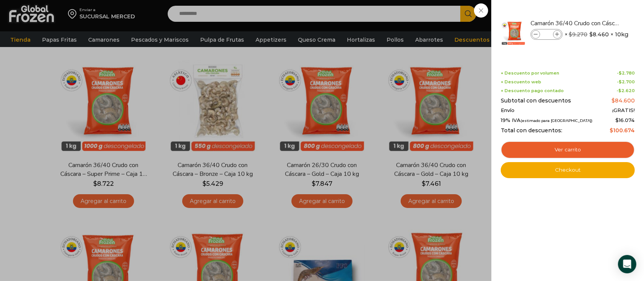 This screenshot has width=644, height=281. I want to click on a: Camarón 36/40 Crudo con Cáscara - Super Prime - Caja 10 kg, so click(576, 23).